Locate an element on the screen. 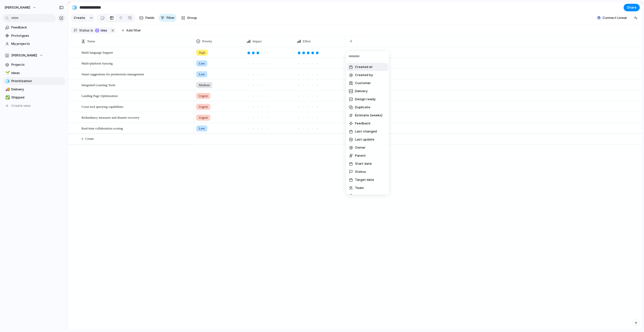  span: Created by is located at coordinates (364, 75).